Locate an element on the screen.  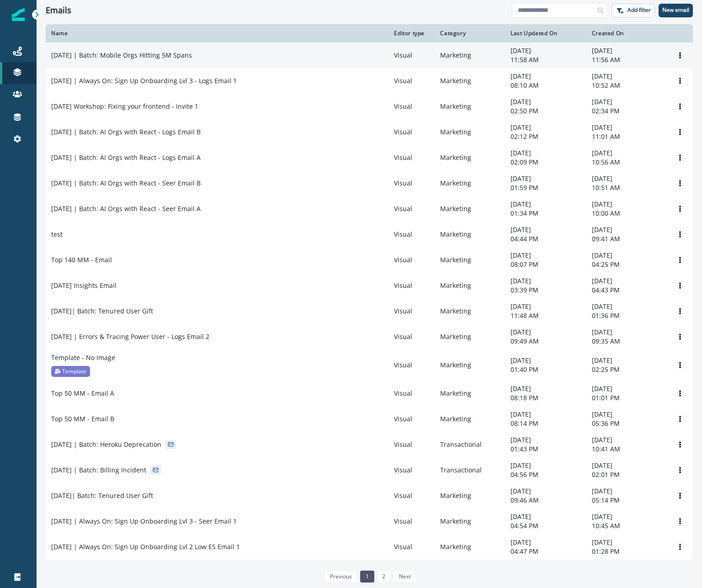
p: 11:48 AM is located at coordinates (545, 316).